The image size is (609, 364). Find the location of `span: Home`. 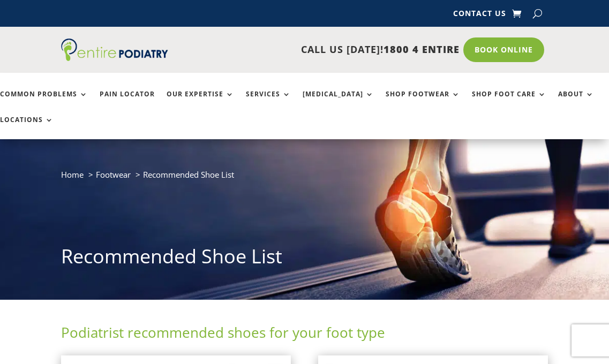

span: Home is located at coordinates (73, 174).